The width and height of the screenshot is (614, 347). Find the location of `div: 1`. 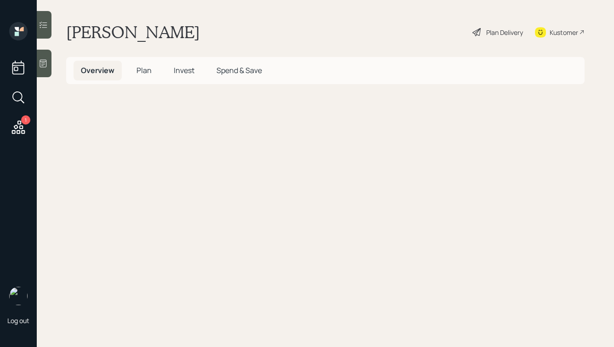

div: 1 is located at coordinates (26, 120).